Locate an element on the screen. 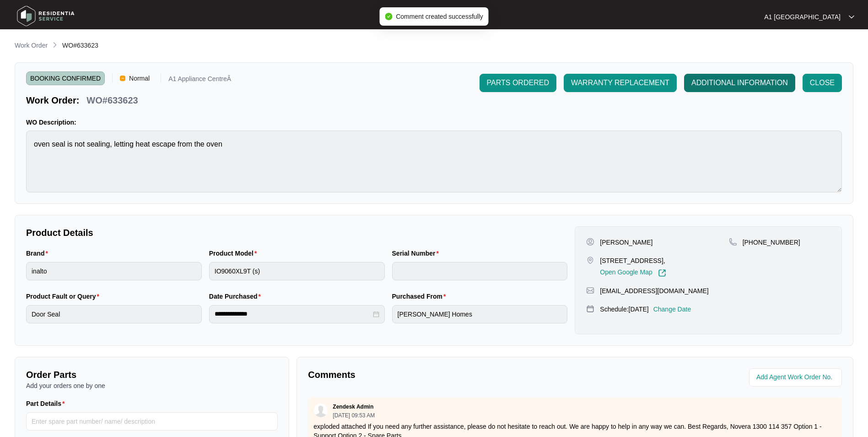 Image resolution: width=868 pixels, height=437 pixels. img: Vercel Logo is located at coordinates (123, 78).